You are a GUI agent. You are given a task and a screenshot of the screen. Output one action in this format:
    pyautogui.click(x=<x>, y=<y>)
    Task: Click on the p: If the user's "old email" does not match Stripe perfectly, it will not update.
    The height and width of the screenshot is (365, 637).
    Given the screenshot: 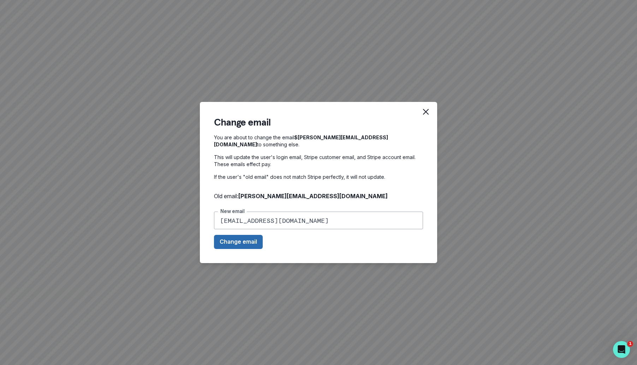 What is the action you would take?
    pyautogui.click(x=318, y=177)
    